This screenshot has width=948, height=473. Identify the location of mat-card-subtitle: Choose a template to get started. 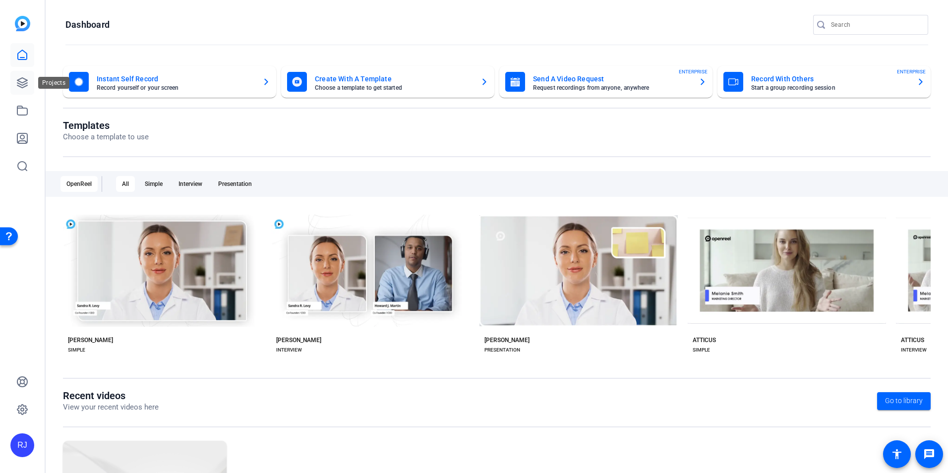
(394, 88).